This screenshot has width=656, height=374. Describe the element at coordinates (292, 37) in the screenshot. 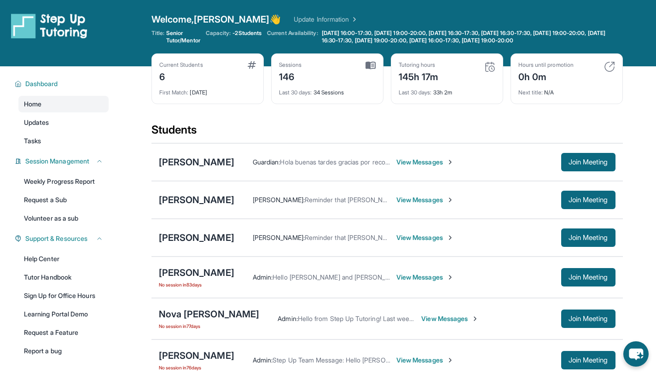

I see `span: Current Availability:` at that location.